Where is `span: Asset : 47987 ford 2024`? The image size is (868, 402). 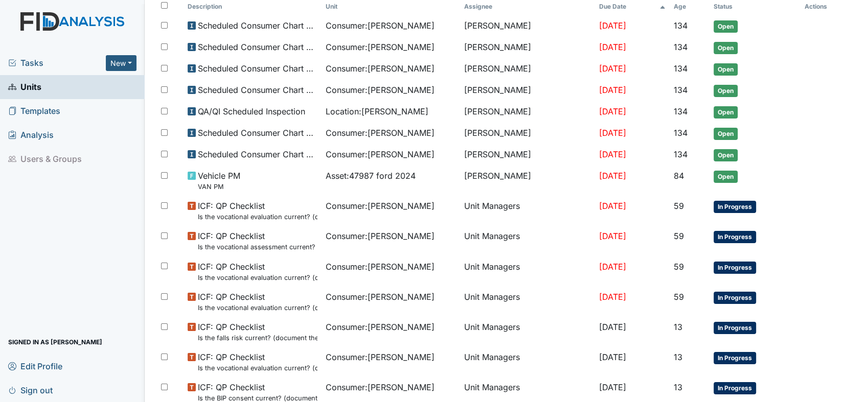
span: Asset : 47987 ford 2024 is located at coordinates (371, 176).